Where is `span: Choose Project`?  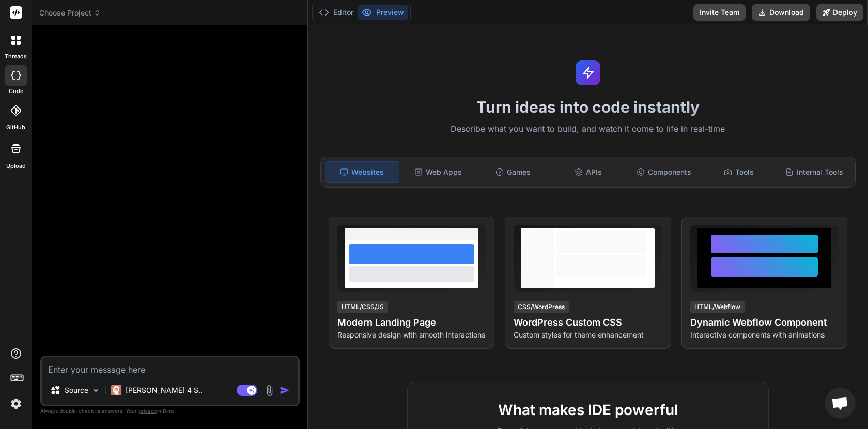
span: Choose Project is located at coordinates (69, 13).